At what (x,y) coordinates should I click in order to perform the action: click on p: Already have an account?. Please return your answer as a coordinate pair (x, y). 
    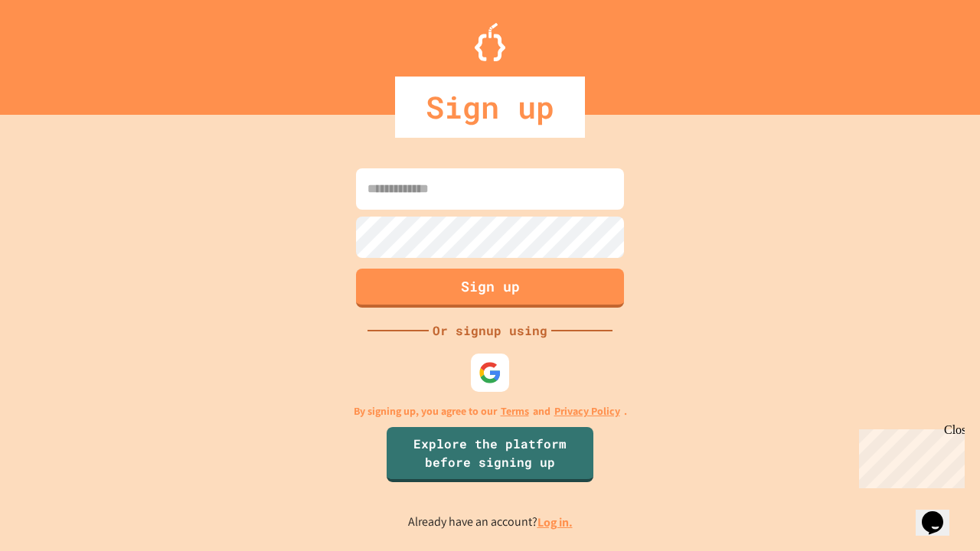
    Looking at the image, I should click on (490, 522).